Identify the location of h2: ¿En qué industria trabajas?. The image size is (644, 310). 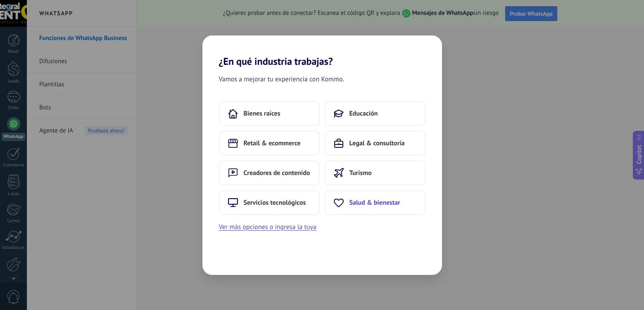
(322, 51).